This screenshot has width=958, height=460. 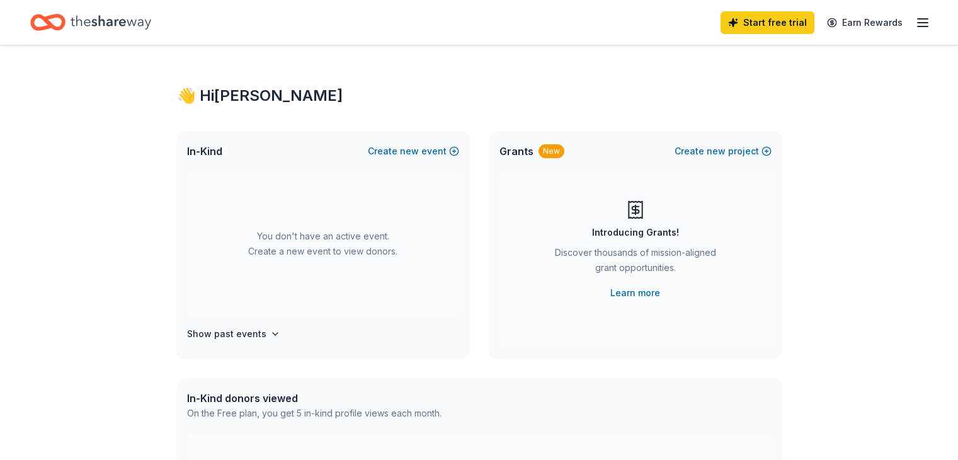 I want to click on span: Grants, so click(x=517, y=151).